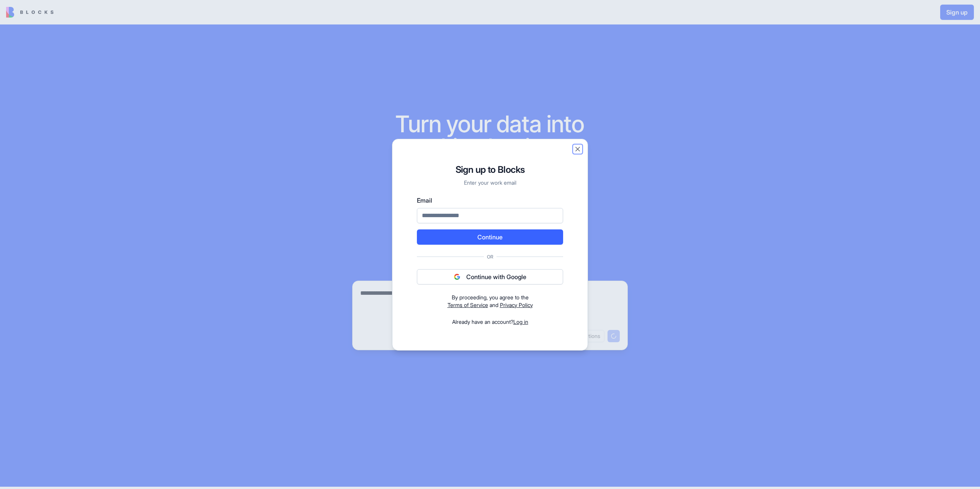  Describe the element at coordinates (490, 238) in the screenshot. I see `button: Continue` at that location.